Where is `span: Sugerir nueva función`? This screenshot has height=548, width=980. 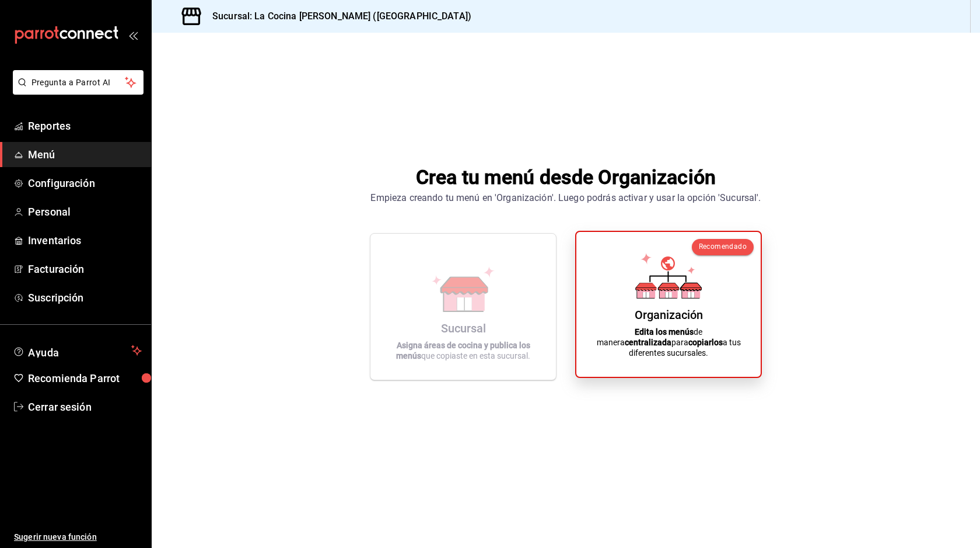 span: Sugerir nueva función is located at coordinates (78, 537).